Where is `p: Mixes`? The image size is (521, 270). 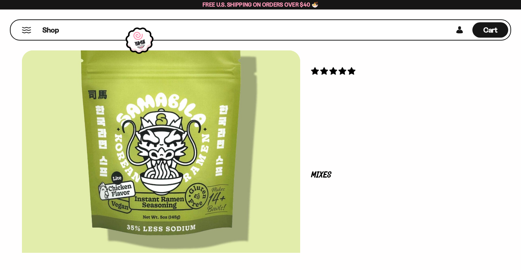 p: Mixes is located at coordinates (399, 175).